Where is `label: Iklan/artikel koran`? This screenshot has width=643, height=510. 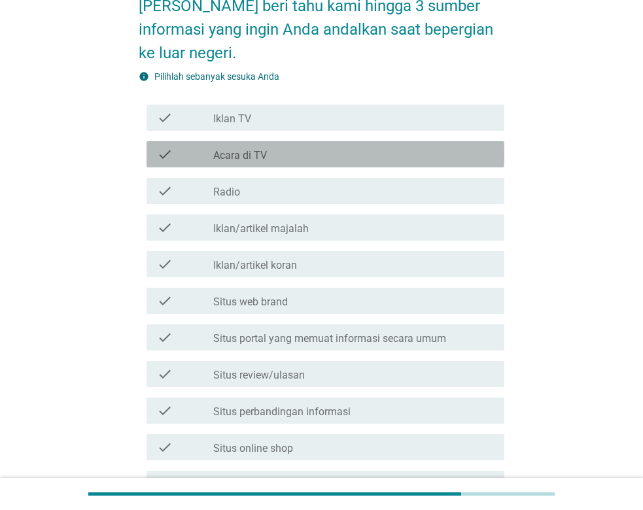
label: Iklan/artikel koran is located at coordinates (255, 266).